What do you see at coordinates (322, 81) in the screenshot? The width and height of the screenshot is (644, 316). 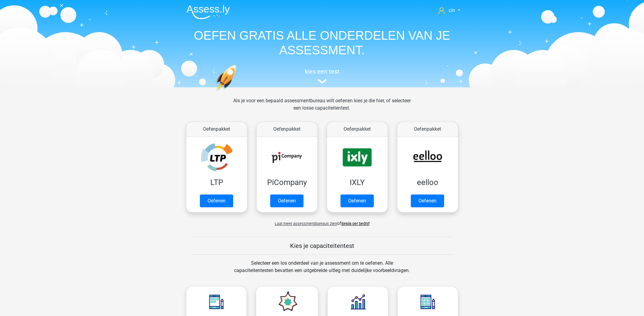 I see `img: assessment` at bounding box center [322, 81].